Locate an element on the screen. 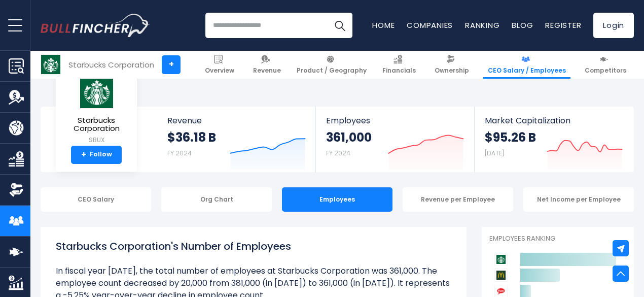 Image resolution: width=644 pixels, height=297 pixels. img: Ownership is located at coordinates (16, 190).